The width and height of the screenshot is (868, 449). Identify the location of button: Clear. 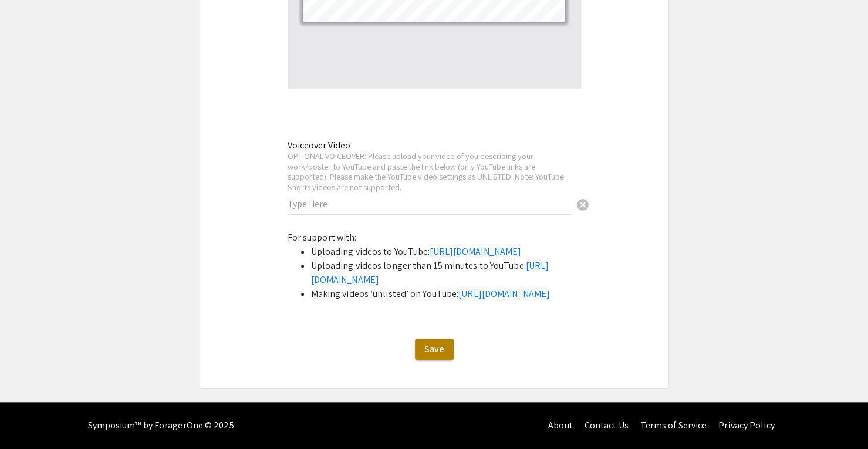
(582, 204).